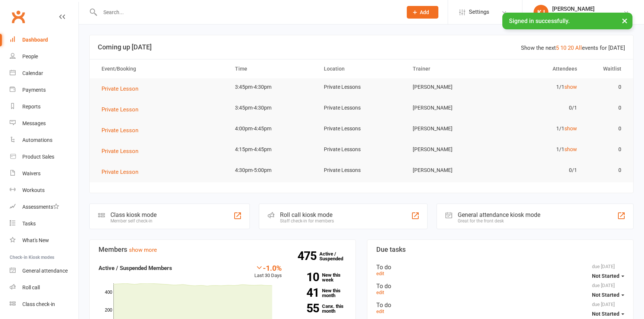 The height and width of the screenshot is (319, 644). Describe the element at coordinates (44, 123) in the screenshot. I see `a: Messages` at that location.